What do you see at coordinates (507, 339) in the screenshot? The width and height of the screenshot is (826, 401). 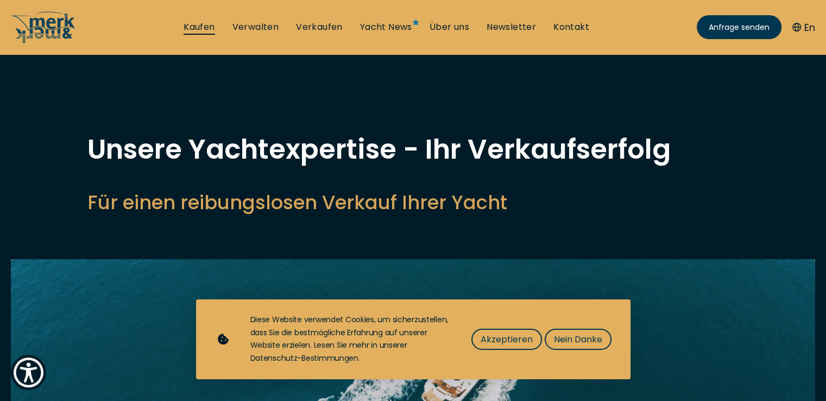 I see `span: Akzeptieren` at bounding box center [507, 339].